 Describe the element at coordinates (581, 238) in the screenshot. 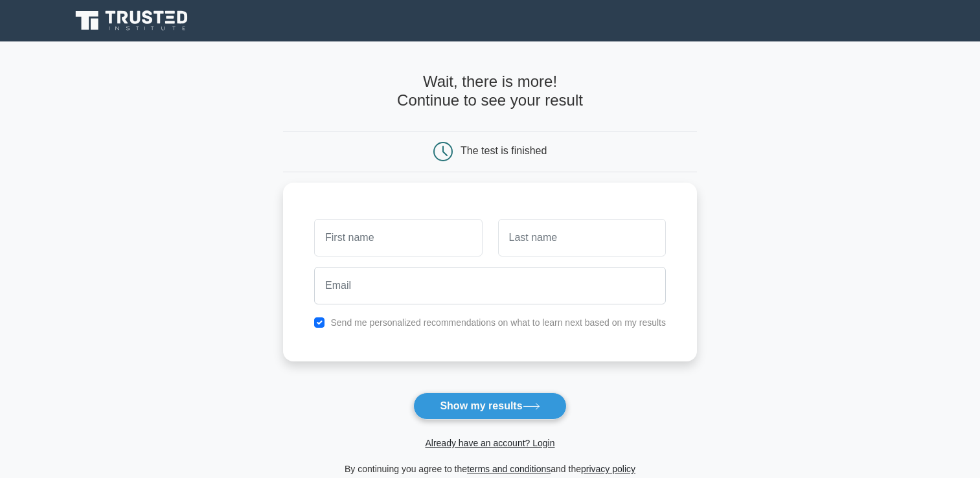

I see `input: Last name` at that location.